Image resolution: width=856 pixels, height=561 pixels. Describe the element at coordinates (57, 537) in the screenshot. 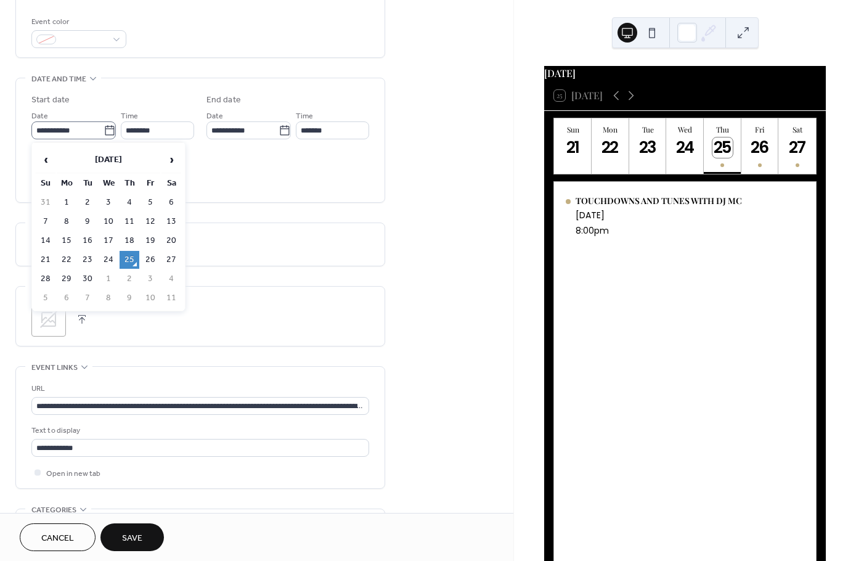

I see `a: Cancel` at that location.